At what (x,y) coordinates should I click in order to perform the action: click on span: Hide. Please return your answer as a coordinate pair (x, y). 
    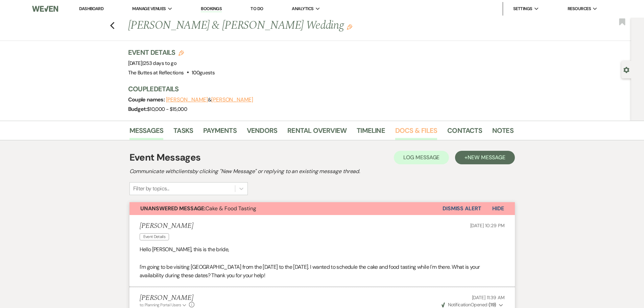
    Looking at the image, I should click on (498, 208).